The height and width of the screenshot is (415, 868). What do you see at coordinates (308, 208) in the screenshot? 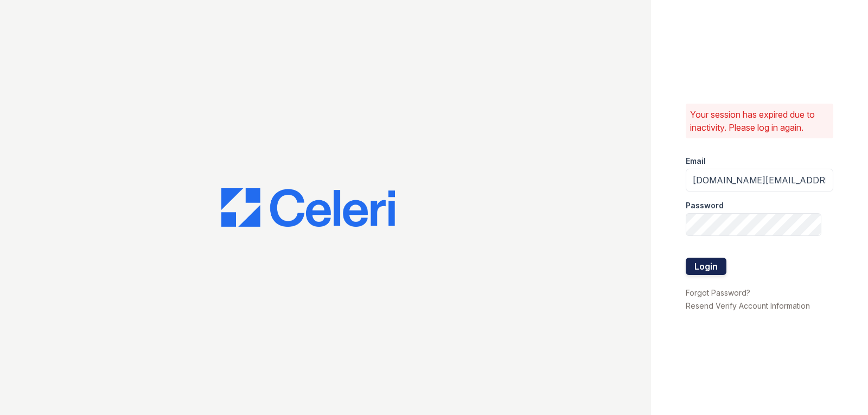
I see `img: CE_Logo_Blue-a8612792a0a2168367f1c8372b55b34899dd931a85d93a1a3d3e32e68fde9ad4.png` at bounding box center [308, 208].